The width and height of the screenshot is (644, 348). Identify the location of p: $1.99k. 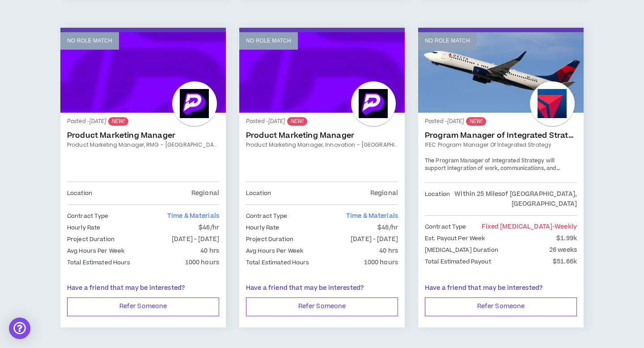
(566, 239).